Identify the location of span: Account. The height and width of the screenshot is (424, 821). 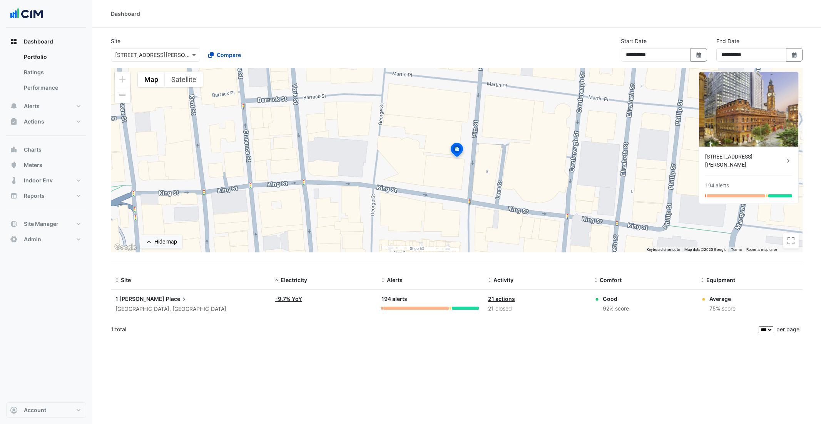
(35, 410).